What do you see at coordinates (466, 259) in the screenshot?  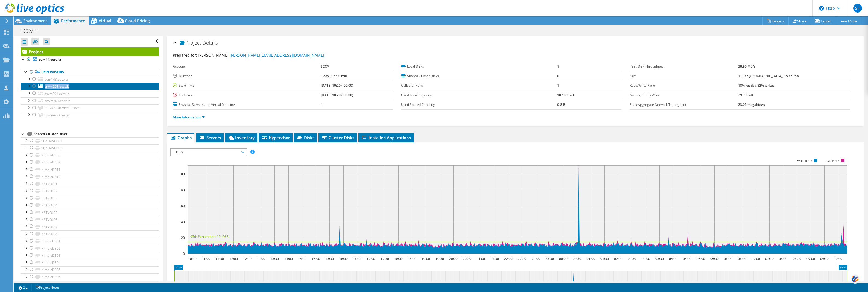 I see `text: 20:30` at bounding box center [466, 259].